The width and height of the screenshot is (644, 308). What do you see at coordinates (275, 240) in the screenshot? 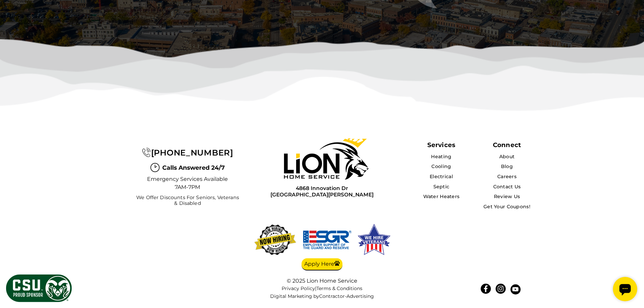
I see `img: now-hiring` at bounding box center [275, 240].